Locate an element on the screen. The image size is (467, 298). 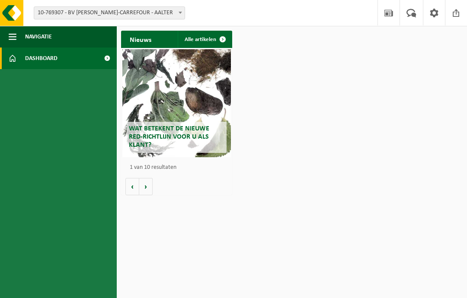
a: Alle artikelen is located at coordinates (204, 39).